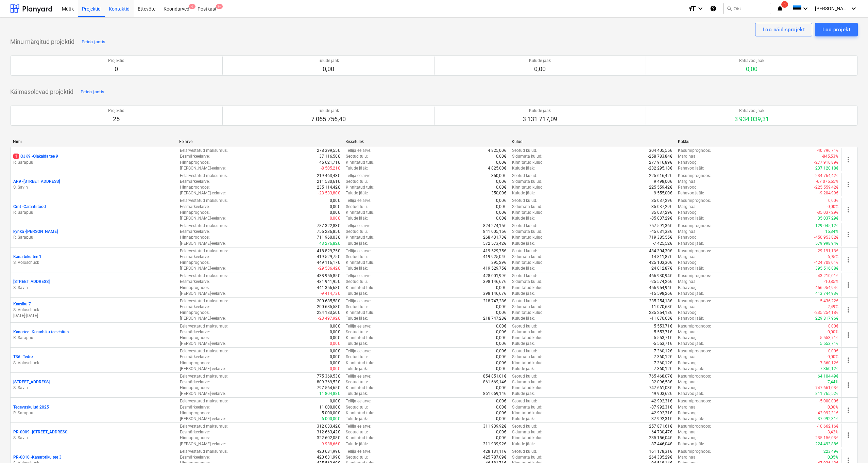  What do you see at coordinates (195, 163) in the screenshot?
I see `p: Hinnaprognoos :` at bounding box center [195, 163].